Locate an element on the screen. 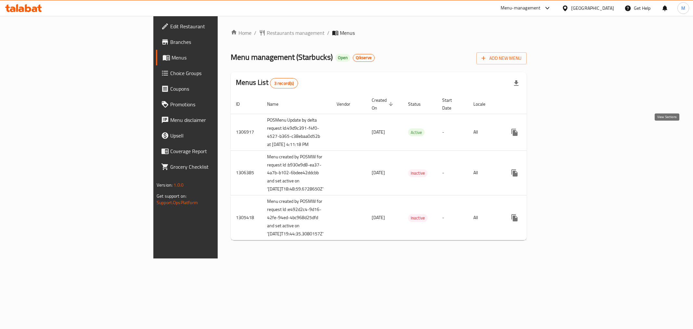 The image size is (693, 329). span: Locale is located at coordinates (483, 104).